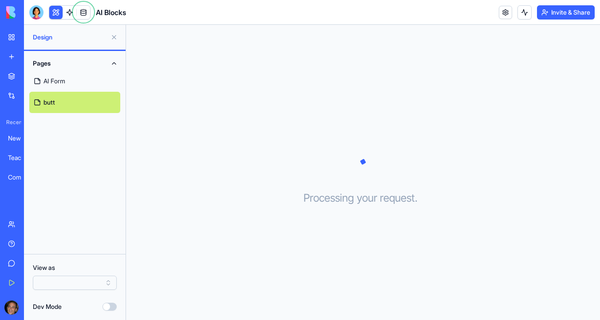  I want to click on img: ACg8ocKwlY-G7EnJG7p3bnYwdp_RyFFHyn9MlwQjYsG_56ZlydI1TXjL_Q=s96-c, so click(12, 308).